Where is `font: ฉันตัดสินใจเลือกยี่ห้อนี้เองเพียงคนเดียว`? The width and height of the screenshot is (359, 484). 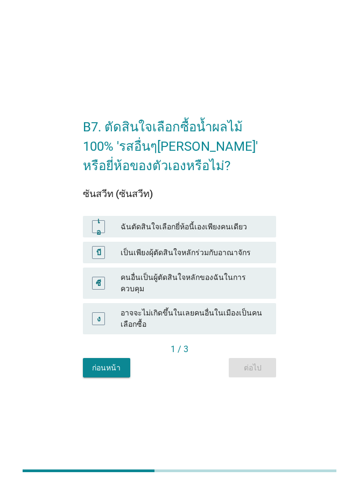
font: ฉันตัดสินใจเลือกยี่ห้อนี้เองเพียงคนเดียว is located at coordinates (183, 226).